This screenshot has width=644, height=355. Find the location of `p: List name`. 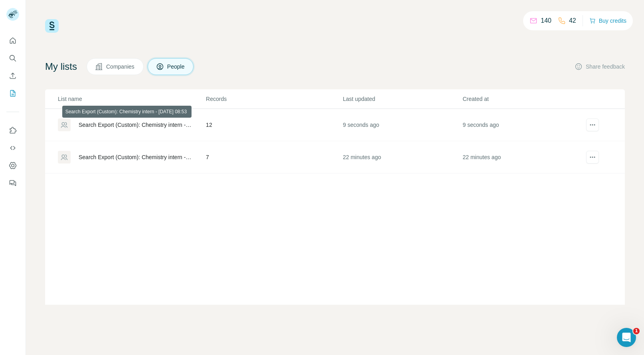

p: List name is located at coordinates (131, 99).